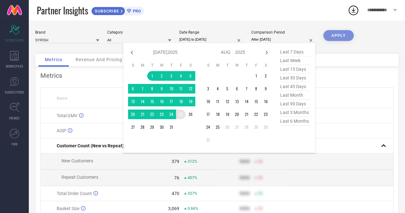 Image resolution: width=405 pixels, height=213 pixels. What do you see at coordinates (217, 76) in the screenshot?
I see `div: Metrics` at bounding box center [217, 76].